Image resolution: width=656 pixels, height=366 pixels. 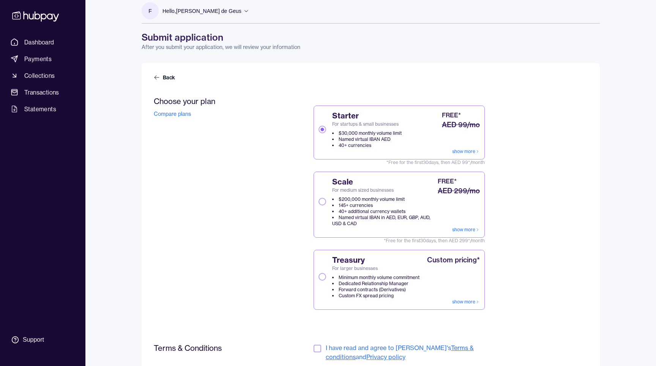 What do you see at coordinates (39, 42) in the screenshot?
I see `span: Dashboard` at bounding box center [39, 42].